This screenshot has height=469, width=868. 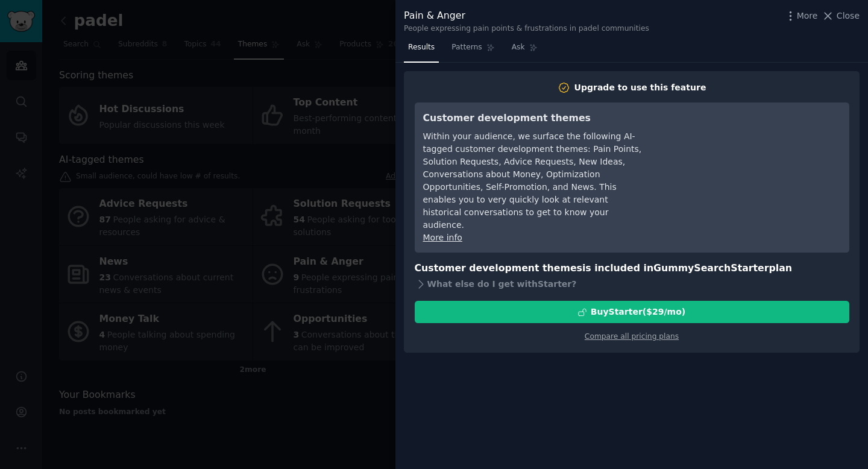 What do you see at coordinates (533, 118) in the screenshot?
I see `h3: Customer development themes` at bounding box center [533, 118].